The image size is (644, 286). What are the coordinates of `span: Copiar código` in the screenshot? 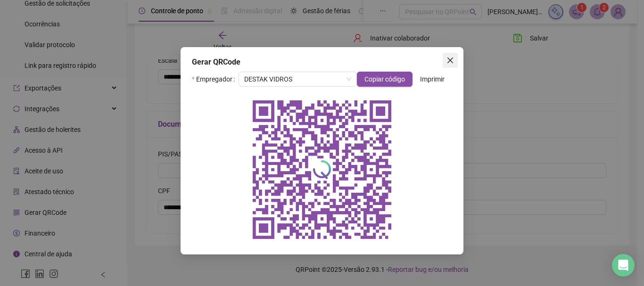 It's located at (385, 79).